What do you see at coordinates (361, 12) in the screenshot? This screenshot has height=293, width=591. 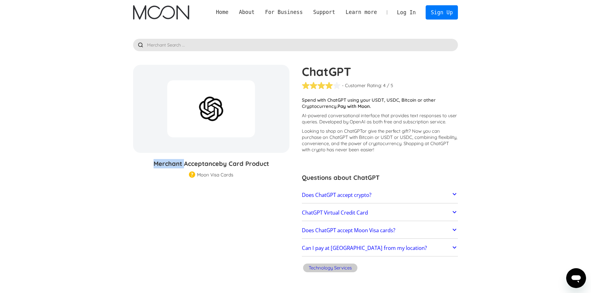 I see `div: Learn more` at bounding box center [361, 12].